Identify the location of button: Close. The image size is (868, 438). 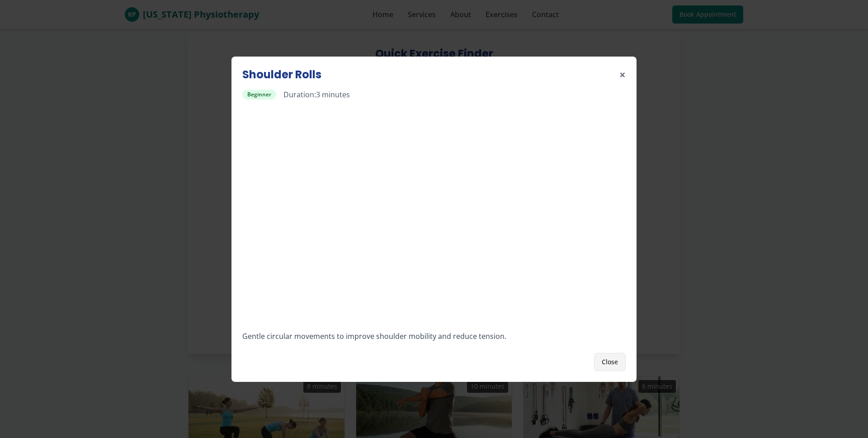
(610, 362).